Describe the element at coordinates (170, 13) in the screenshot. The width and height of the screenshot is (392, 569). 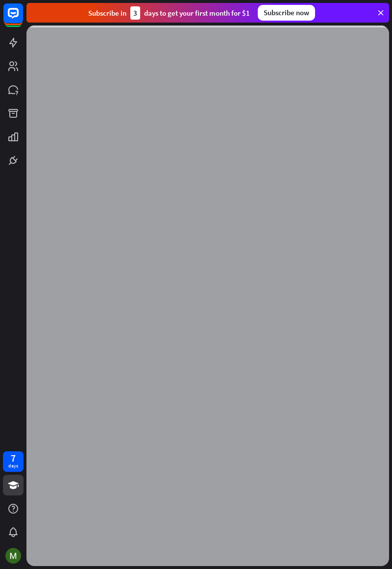
I see `div: Subscribe in days to get your first month for $1` at that location.